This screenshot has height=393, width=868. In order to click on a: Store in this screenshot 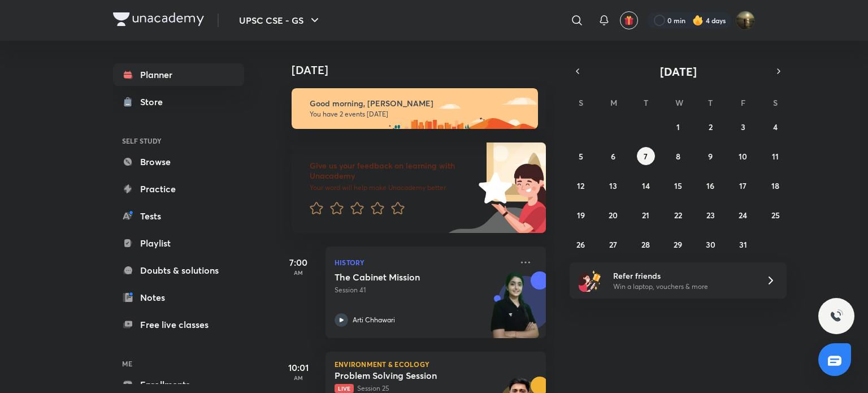, I will do `click(179, 102)`.